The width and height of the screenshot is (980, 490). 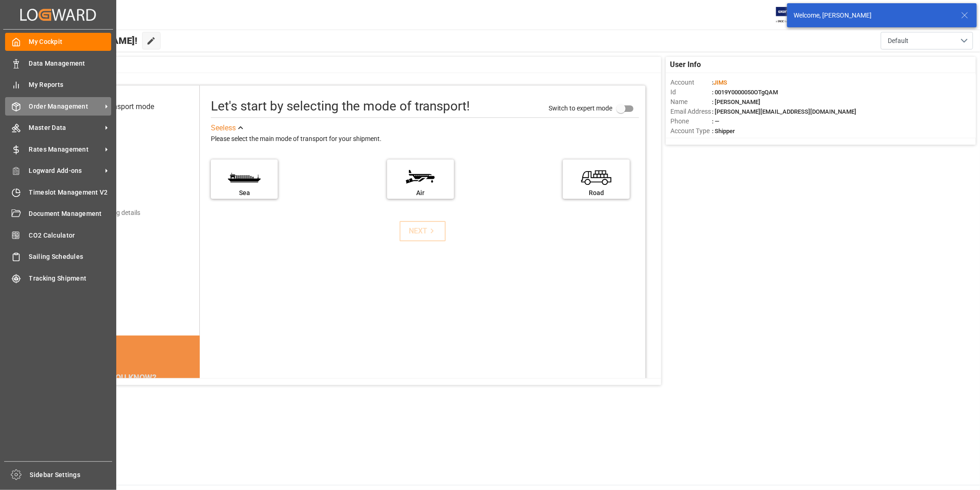 I want to click on button: NEXT, so click(x=423, y=231).